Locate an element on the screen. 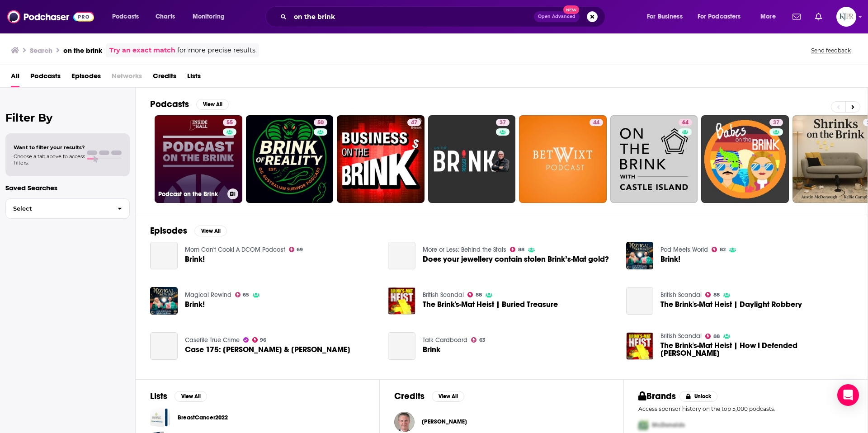 This screenshot has height=433, width=868. a: Episodes is located at coordinates (86, 78).